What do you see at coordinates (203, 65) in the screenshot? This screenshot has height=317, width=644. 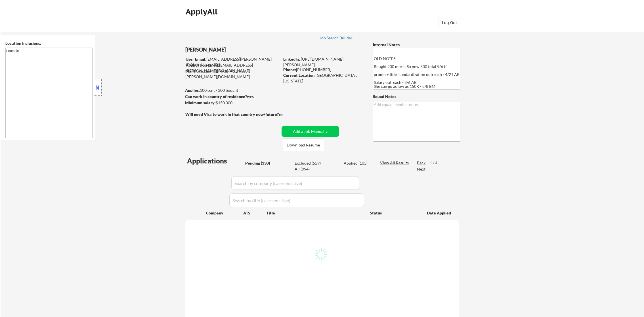 I see `strong: Application Email:` at bounding box center [203, 65].